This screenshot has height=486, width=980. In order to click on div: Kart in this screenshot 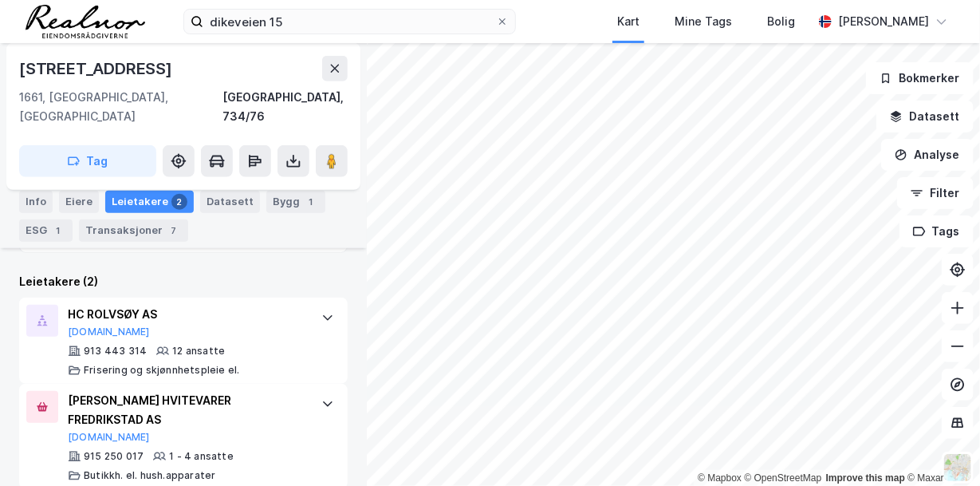, I will do `click(629, 22)`.